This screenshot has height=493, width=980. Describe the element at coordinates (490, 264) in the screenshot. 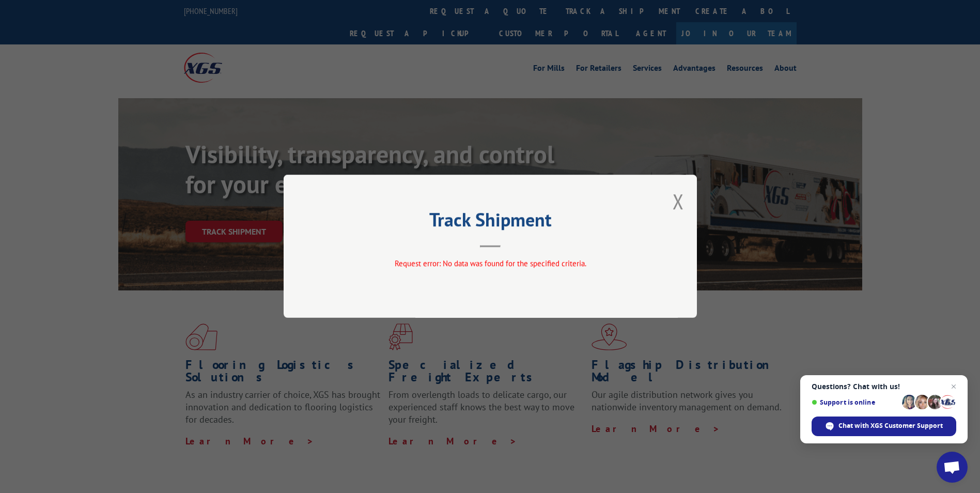

I see `span: Request error: No data was found for the specified criteria.` at that location.